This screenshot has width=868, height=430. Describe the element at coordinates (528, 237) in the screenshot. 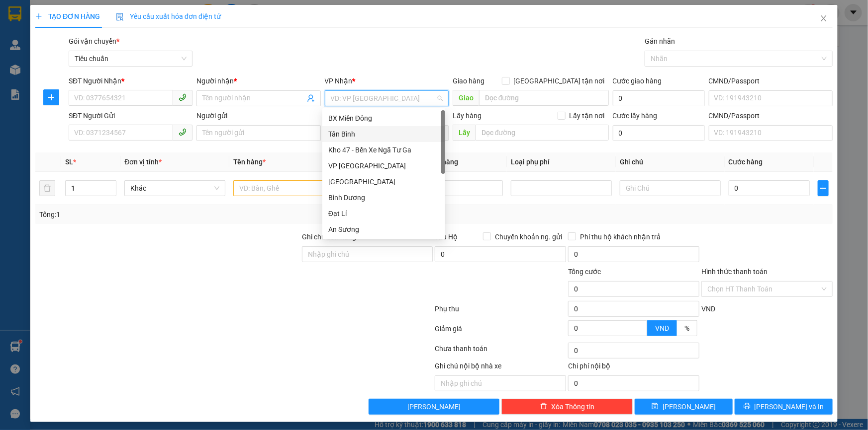

I see `span: Chuyển khoản ng. gửi` at that location.